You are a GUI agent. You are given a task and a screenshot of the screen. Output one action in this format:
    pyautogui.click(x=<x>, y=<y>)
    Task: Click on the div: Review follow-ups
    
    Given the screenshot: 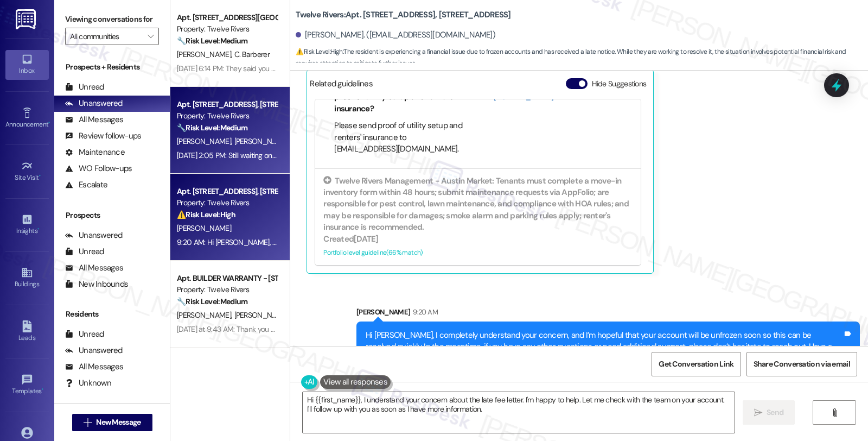 What is the action you would take?
    pyautogui.click(x=103, y=136)
    